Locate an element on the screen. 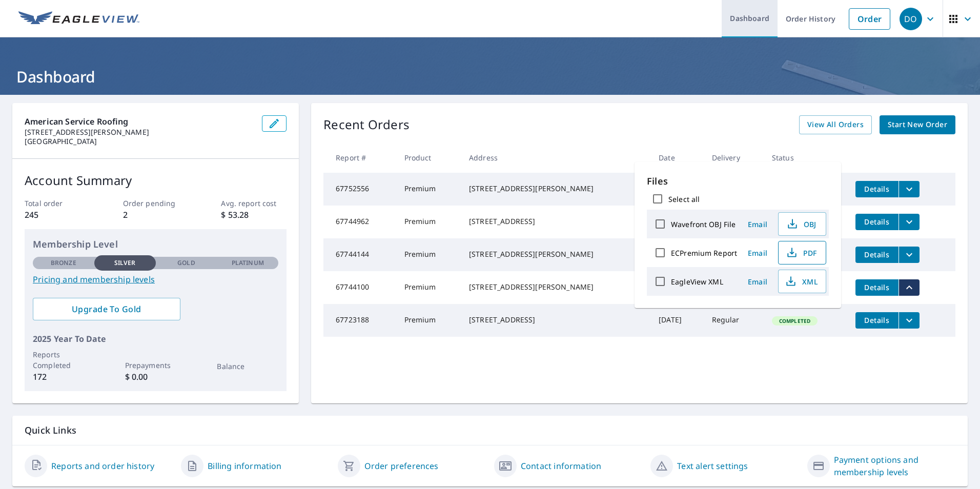  td: 67744144 is located at coordinates (359, 255).